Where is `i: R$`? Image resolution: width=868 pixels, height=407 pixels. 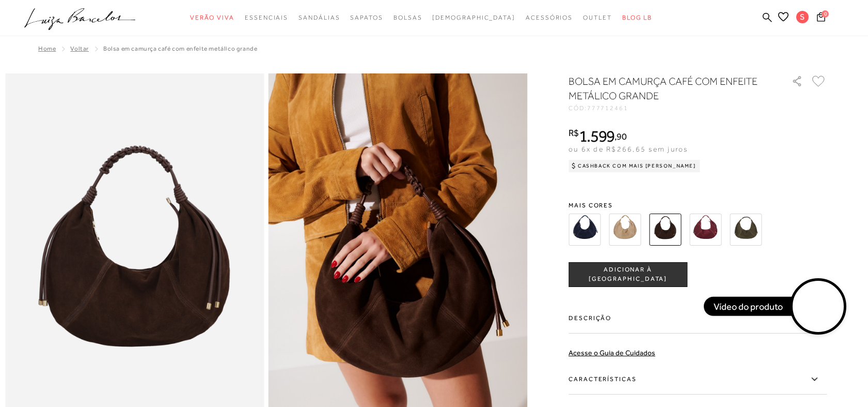
i: R$ is located at coordinates (574, 133).